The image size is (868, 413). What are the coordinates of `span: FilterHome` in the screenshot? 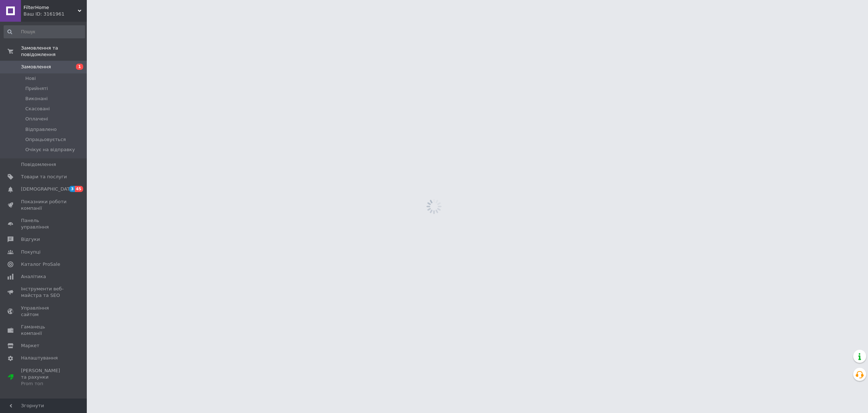 It's located at (51, 8).